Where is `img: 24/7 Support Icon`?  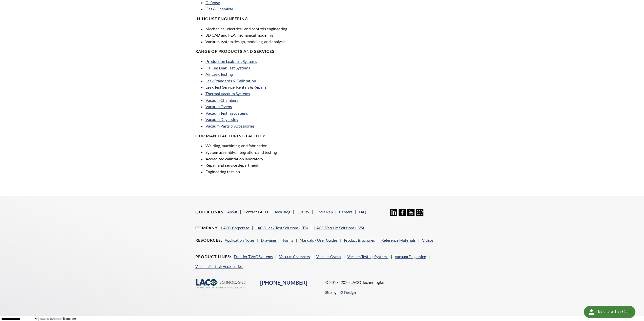
img: 24/7 Support Icon is located at coordinates (420, 213).